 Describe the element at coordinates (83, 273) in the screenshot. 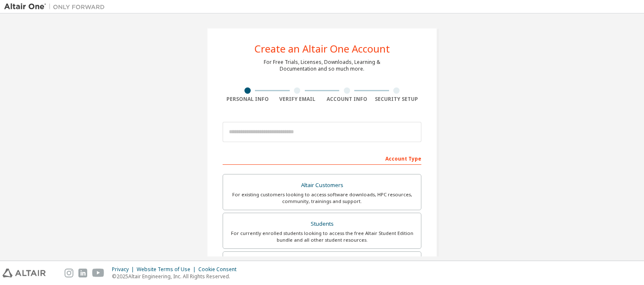

I see `img: linkedin.svg` at that location.